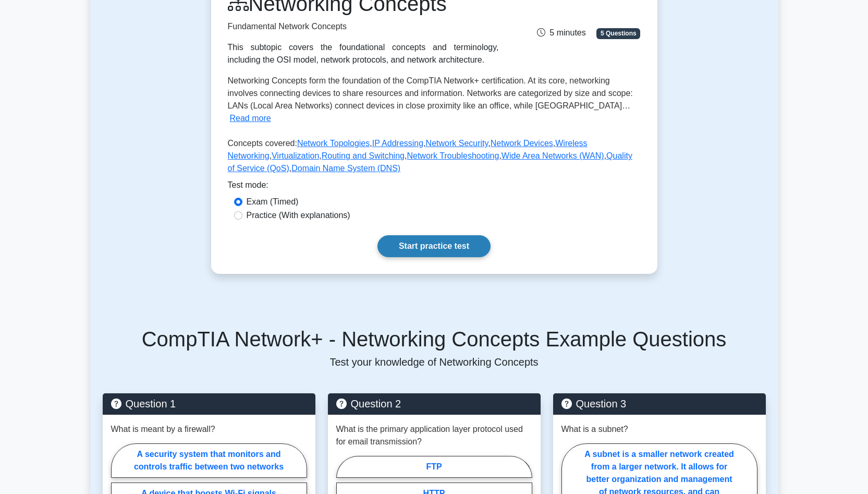 The image size is (868, 494). I want to click on a: Network Topologies, so click(333, 143).